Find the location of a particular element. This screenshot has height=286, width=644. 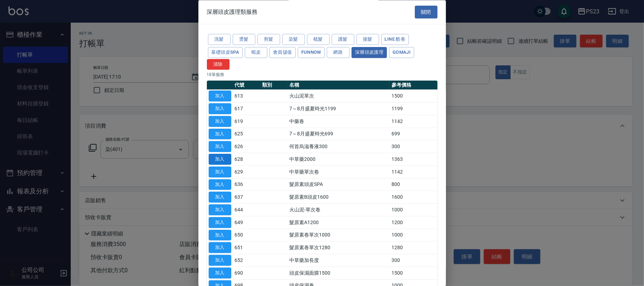

td: 7～8月盛夏時光1199 is located at coordinates (339, 109).